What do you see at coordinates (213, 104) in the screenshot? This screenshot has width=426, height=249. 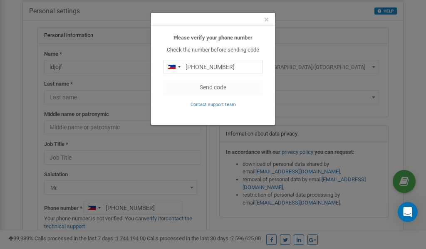 I see `small: Contact support team` at bounding box center [213, 104].